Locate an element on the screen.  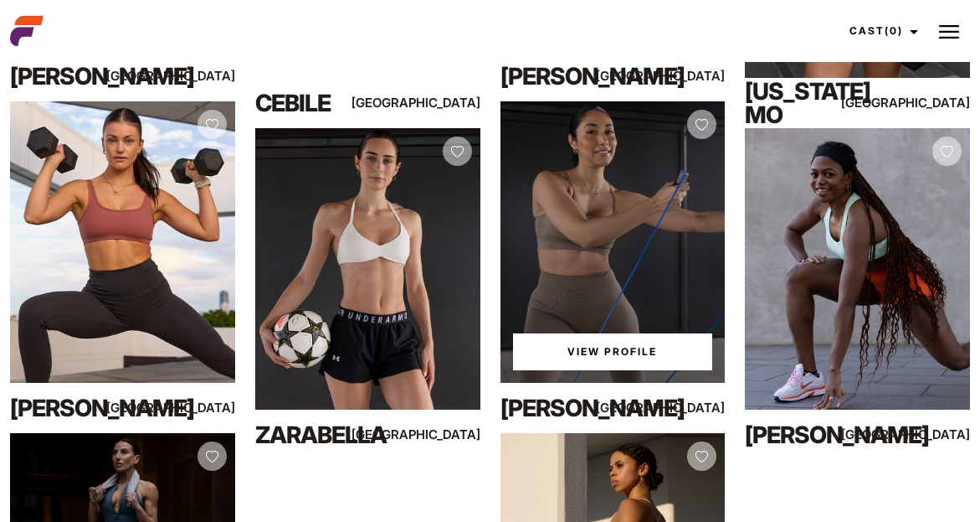
img: cropped-aefm-brand-fav-22-square.png is located at coordinates (27, 31).